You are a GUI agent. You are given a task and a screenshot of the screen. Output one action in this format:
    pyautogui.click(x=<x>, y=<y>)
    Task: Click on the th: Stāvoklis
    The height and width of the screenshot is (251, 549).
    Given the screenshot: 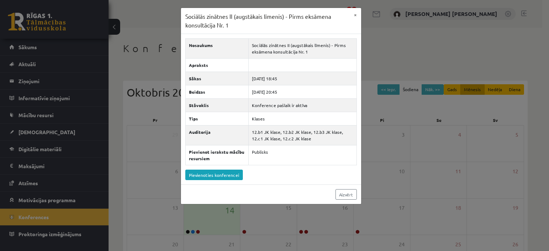 What is the action you would take?
    pyautogui.click(x=217, y=105)
    